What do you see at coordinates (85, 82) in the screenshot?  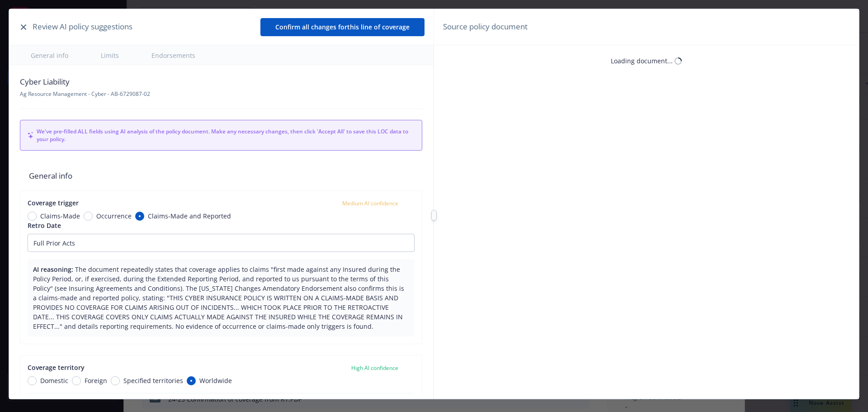 I see `span: Cyber Liability` at bounding box center [85, 82].